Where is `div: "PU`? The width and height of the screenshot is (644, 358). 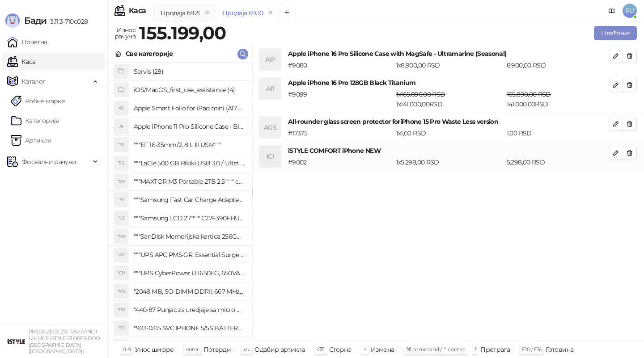
div: "PU is located at coordinates (121, 310).